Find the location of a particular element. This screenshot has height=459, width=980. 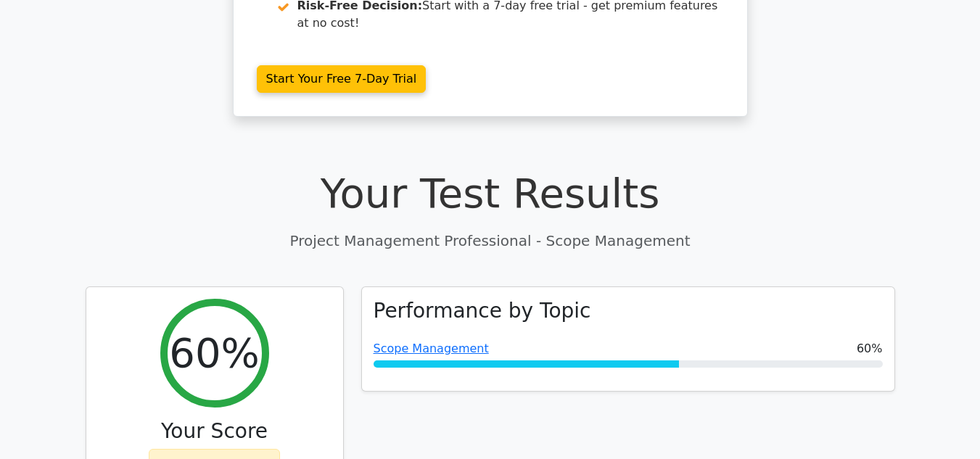

h3: Performance by Topic is located at coordinates (482, 311).